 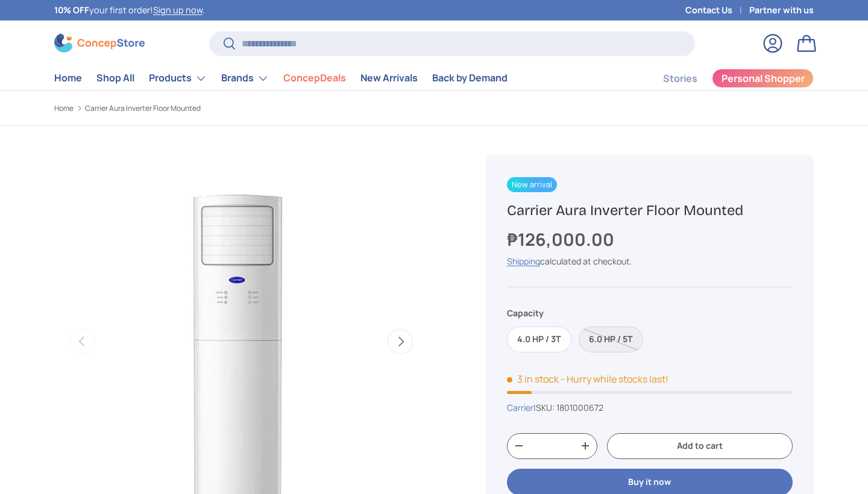 What do you see at coordinates (611, 339) in the screenshot?
I see `label: Sold out` at bounding box center [611, 339].